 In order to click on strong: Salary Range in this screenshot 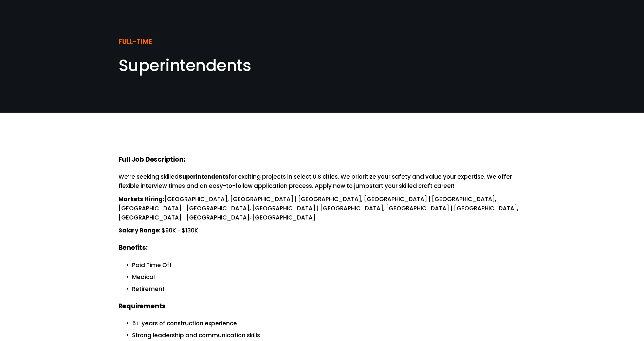, I will do `click(139, 230)`.